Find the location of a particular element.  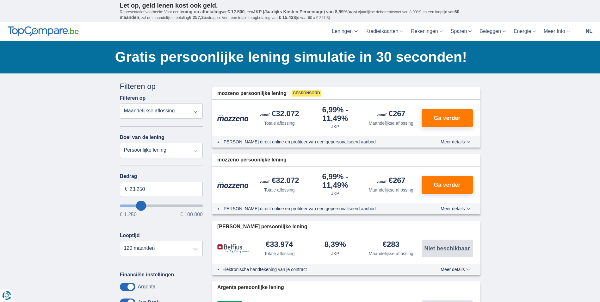

label: Looptijd is located at coordinates (130, 235).